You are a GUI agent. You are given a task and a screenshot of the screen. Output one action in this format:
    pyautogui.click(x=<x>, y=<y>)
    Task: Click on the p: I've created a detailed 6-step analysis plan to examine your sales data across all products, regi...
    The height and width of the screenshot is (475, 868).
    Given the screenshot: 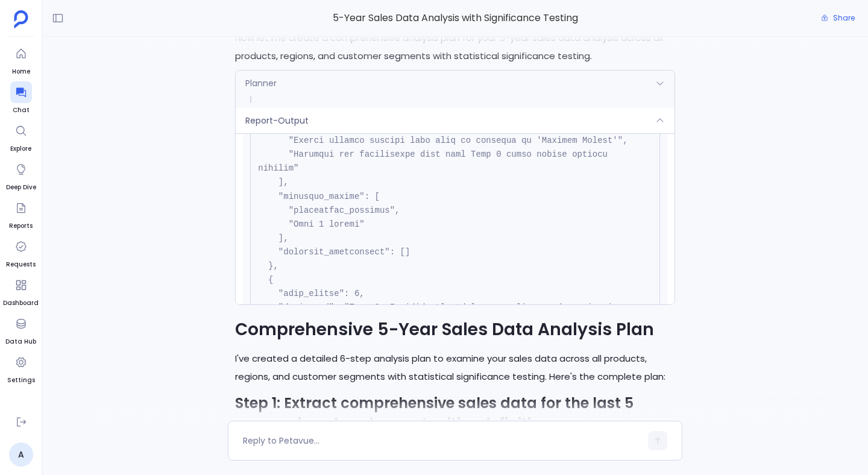 What is the action you would take?
    pyautogui.click(x=455, y=368)
    